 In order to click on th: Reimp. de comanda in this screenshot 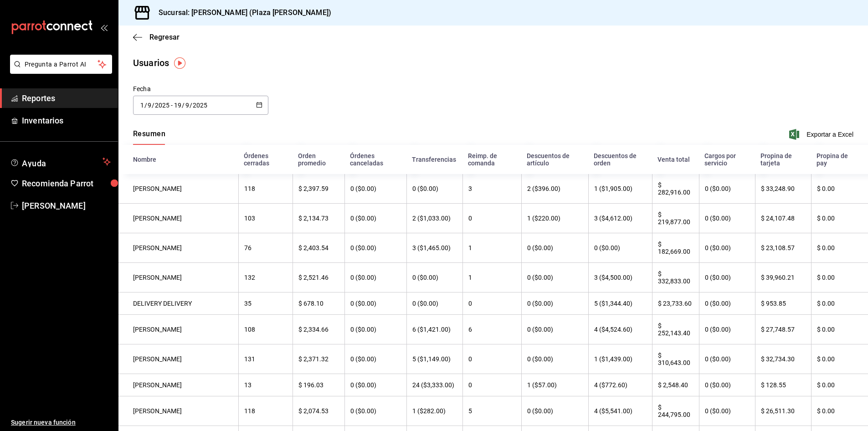, I will do `click(491, 159)`.